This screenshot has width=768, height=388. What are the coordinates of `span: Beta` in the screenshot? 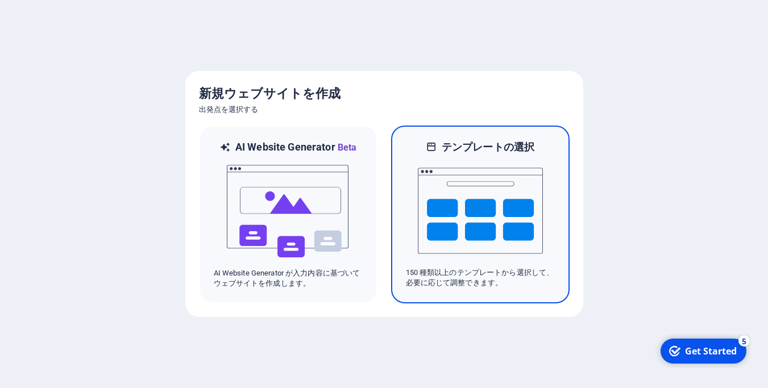 It's located at (346, 147).